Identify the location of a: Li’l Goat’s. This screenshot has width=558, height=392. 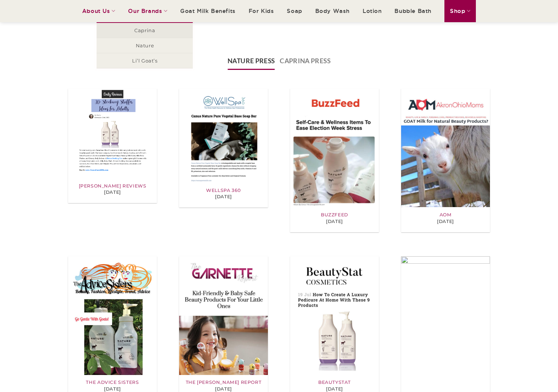
(144, 61).